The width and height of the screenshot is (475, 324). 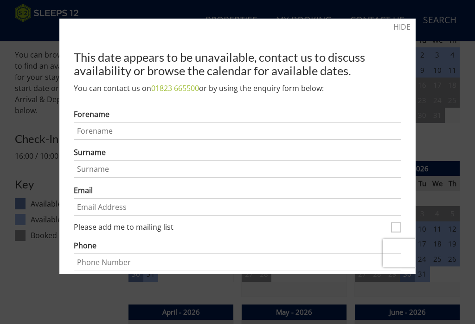 What do you see at coordinates (238, 131) in the screenshot?
I see `input: Forename` at bounding box center [238, 131].